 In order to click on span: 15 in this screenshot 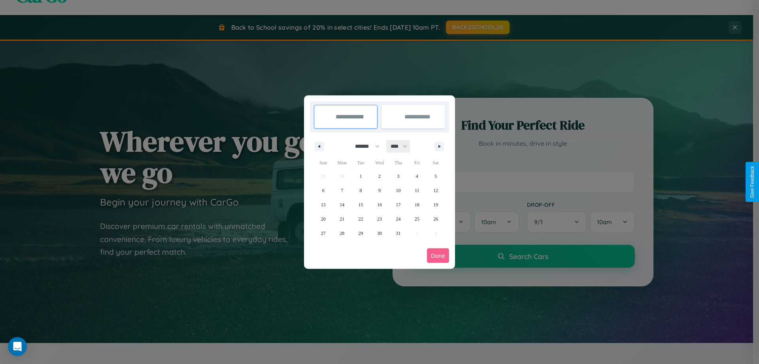, I will do `click(361, 205)`.